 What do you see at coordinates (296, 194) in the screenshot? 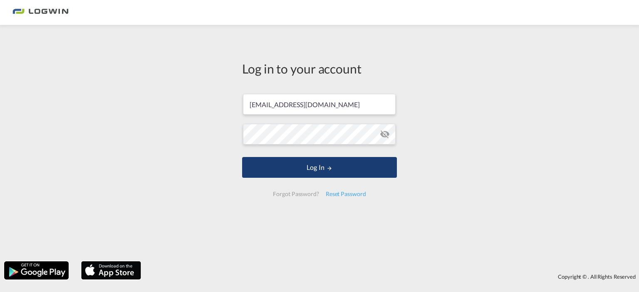
I see `div: Forgot Password?` at bounding box center [296, 194].